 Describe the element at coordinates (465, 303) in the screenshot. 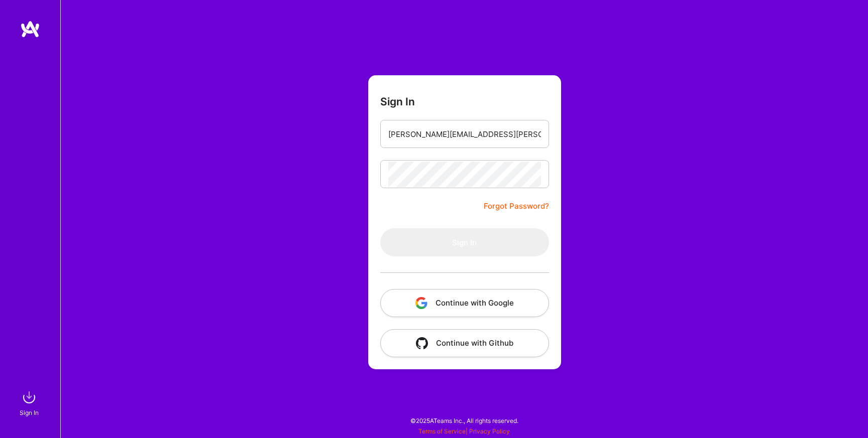

I see `button: Continue with Google` at that location.